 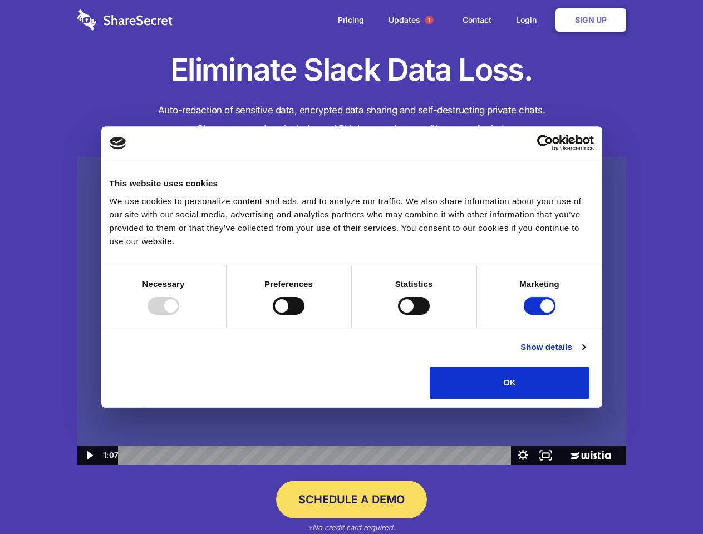 I want to click on button: Play Video, so click(x=88, y=455).